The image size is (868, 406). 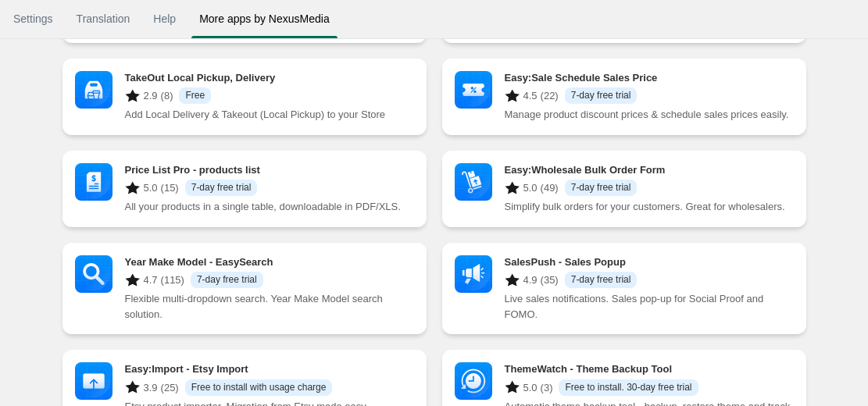 I want to click on span: Free to install with usage charge, so click(x=259, y=388).